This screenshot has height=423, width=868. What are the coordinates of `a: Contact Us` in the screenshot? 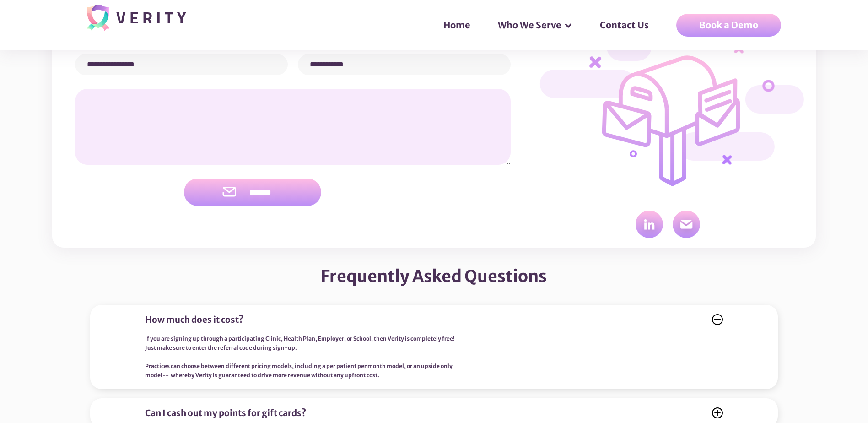 It's located at (629, 25).